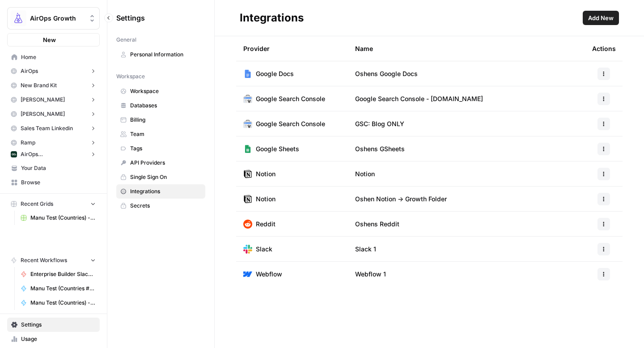  I want to click on a: Home, so click(53, 57).